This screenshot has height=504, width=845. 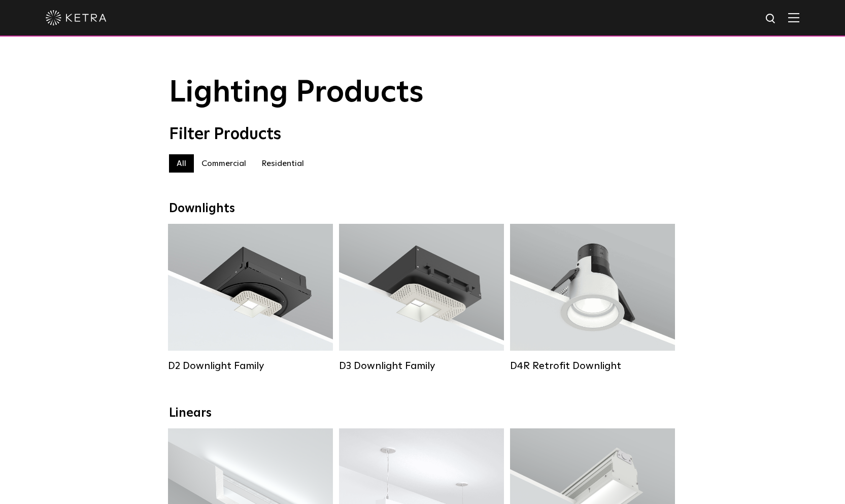 What do you see at coordinates (296, 93) in the screenshot?
I see `span: Lighting Products` at bounding box center [296, 93].